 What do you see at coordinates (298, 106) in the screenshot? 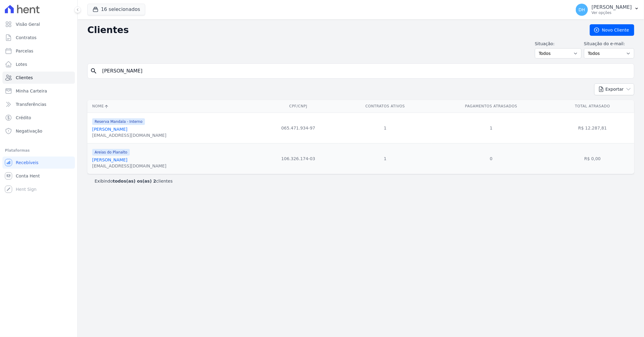
I see `th: CPF/CNPJ` at bounding box center [298, 106].